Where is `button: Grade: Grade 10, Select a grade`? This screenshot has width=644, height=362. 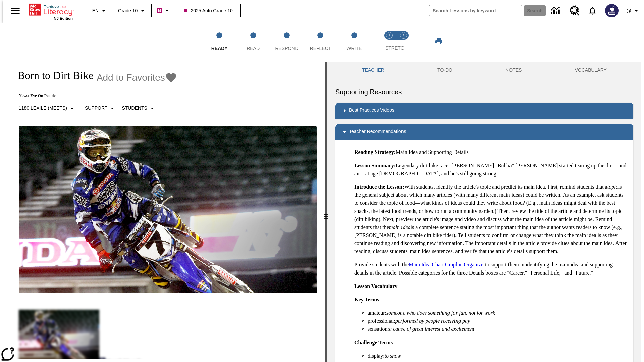 button: Grade: Grade 10, Select a grade is located at coordinates (132, 11).